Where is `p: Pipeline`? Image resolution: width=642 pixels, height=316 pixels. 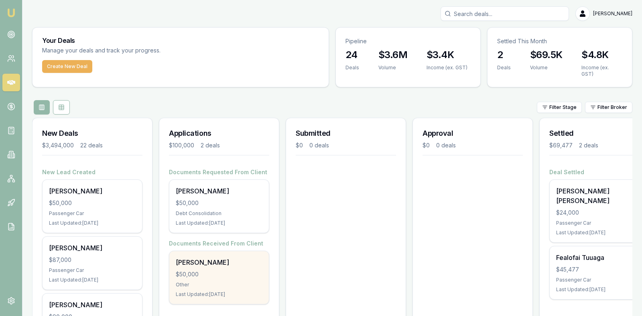
p: Pipeline is located at coordinates (408, 41).